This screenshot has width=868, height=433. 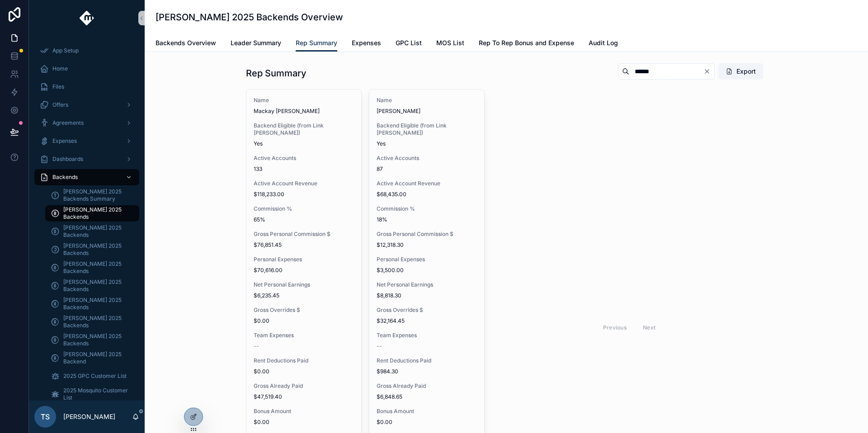 What do you see at coordinates (304, 411) in the screenshot?
I see `span: Bonus Amount` at bounding box center [304, 411].